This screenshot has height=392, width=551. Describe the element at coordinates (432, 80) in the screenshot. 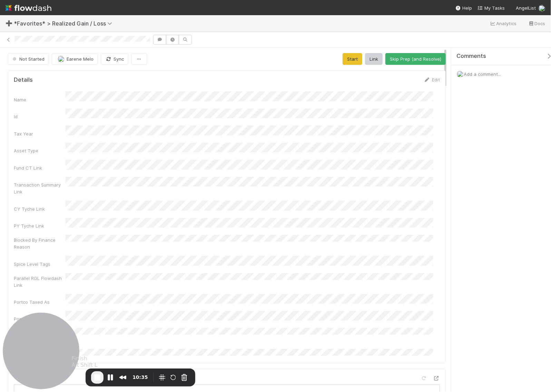

I see `a: Edit` at that location.